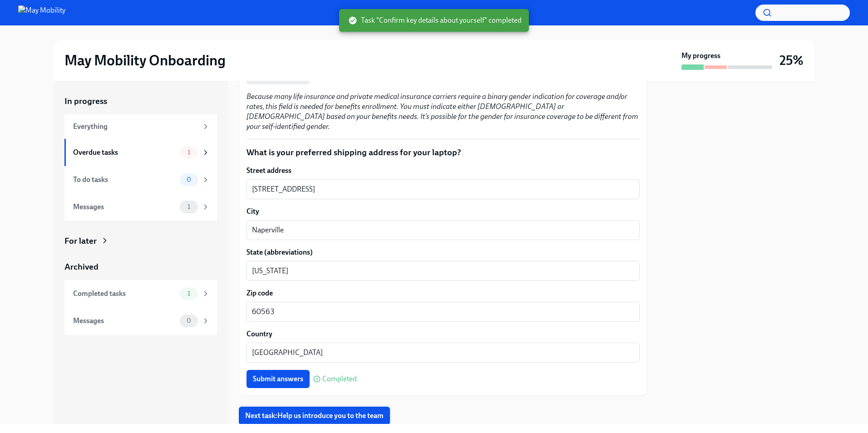 Image resolution: width=868 pixels, height=433 pixels. Describe the element at coordinates (141, 321) in the screenshot. I see `a: Messages0` at that location.